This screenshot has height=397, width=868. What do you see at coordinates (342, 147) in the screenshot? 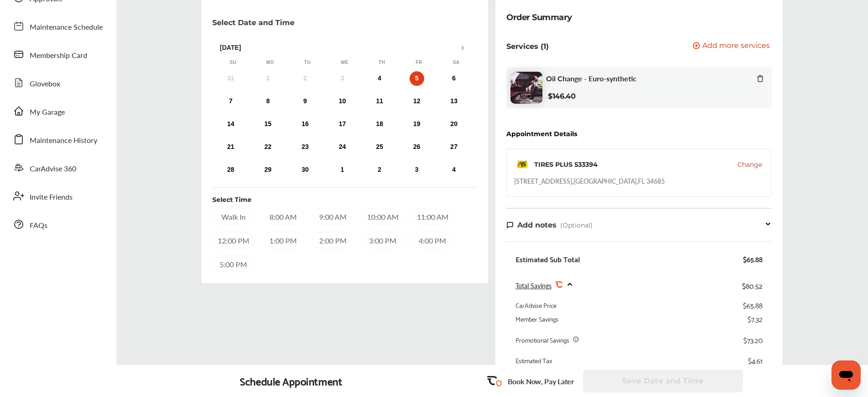
I see `div: Choose Wednesday, September 24th, 2025` at bounding box center [342, 147].